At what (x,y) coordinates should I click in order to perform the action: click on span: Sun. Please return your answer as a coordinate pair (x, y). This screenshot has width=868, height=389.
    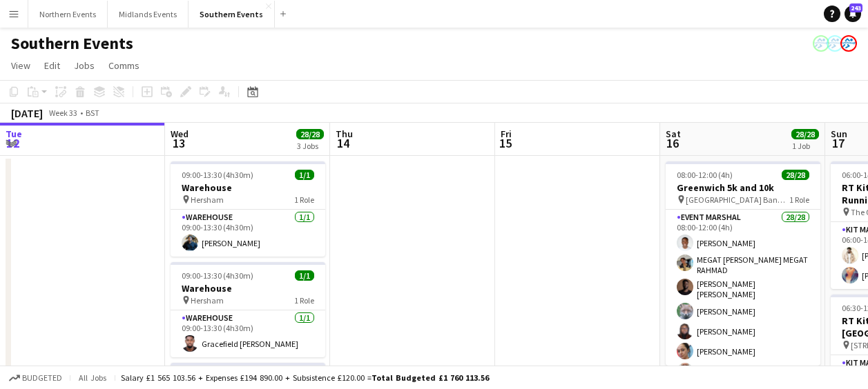
    Looking at the image, I should click on (839, 134).